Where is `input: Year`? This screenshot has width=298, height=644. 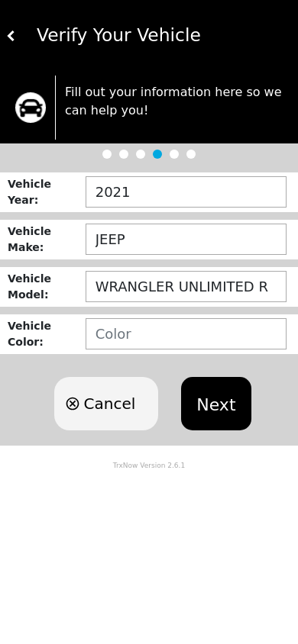
input: Year is located at coordinates (185, 192).